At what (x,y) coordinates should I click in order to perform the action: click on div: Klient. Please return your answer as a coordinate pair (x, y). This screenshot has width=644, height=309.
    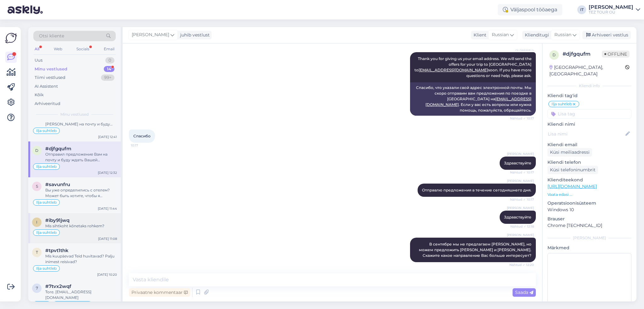
    Looking at the image, I should click on (479, 35).